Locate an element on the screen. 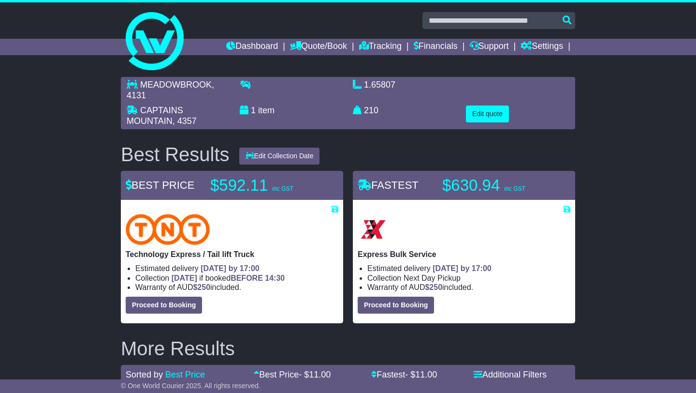 The image size is (696, 393). span: , 4131 is located at coordinates (170, 90).